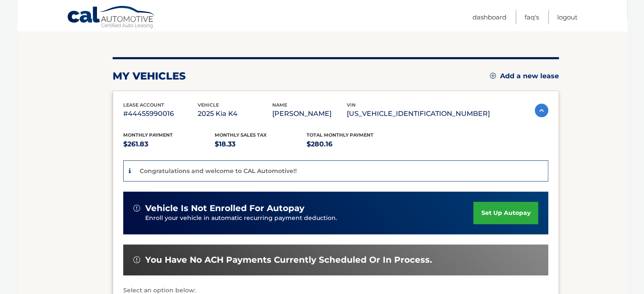 This screenshot has width=644, height=294. I want to click on p: $18.33, so click(260, 144).